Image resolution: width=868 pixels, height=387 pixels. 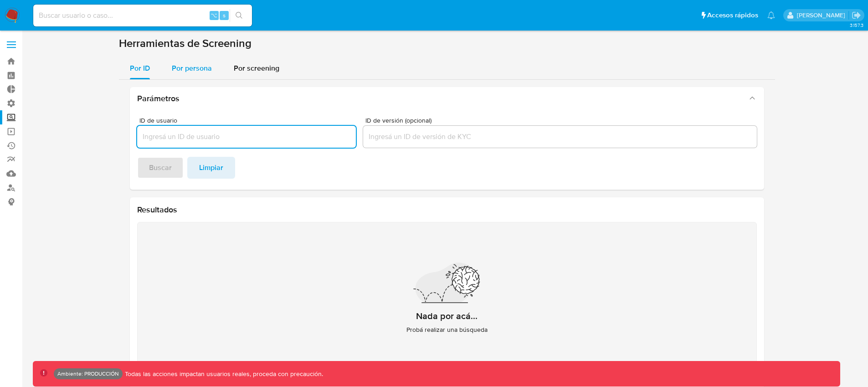 I want to click on a: Salir, so click(x=856, y=15).